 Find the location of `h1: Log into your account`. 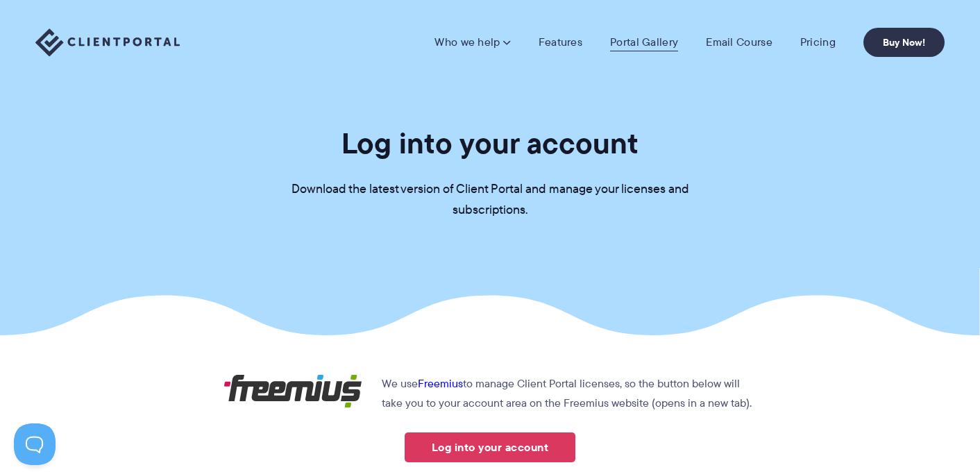

h1: Log into your account is located at coordinates (490, 143).